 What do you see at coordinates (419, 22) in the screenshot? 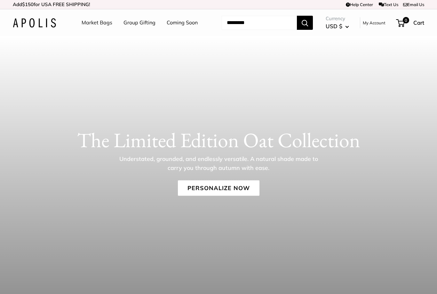
I see `span: Cart` at bounding box center [419, 22].